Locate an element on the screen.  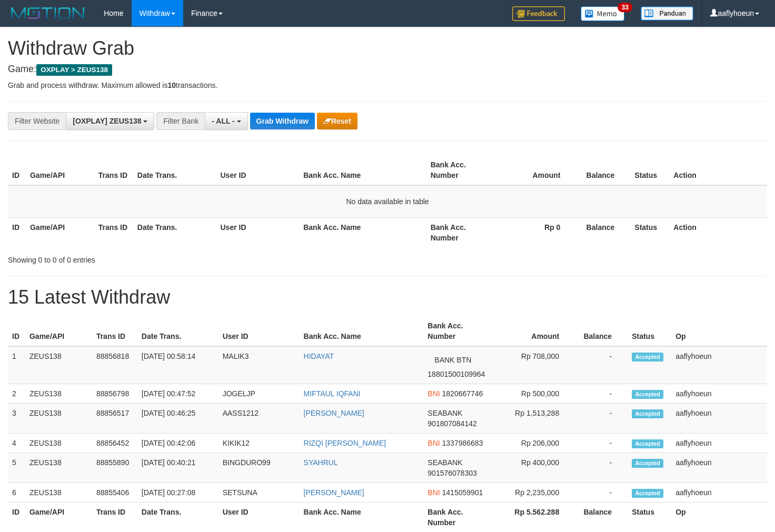
button: Grab Withdraw is located at coordinates (282, 121).